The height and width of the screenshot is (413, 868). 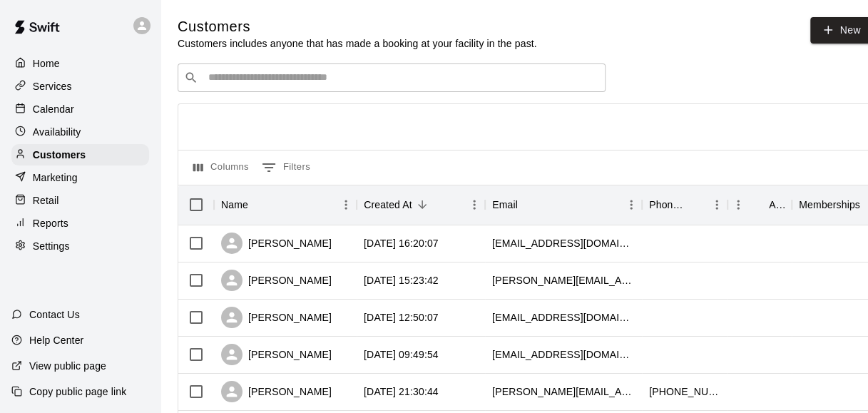 I want to click on div: 2025-09-14 15:23:42, so click(x=401, y=280).